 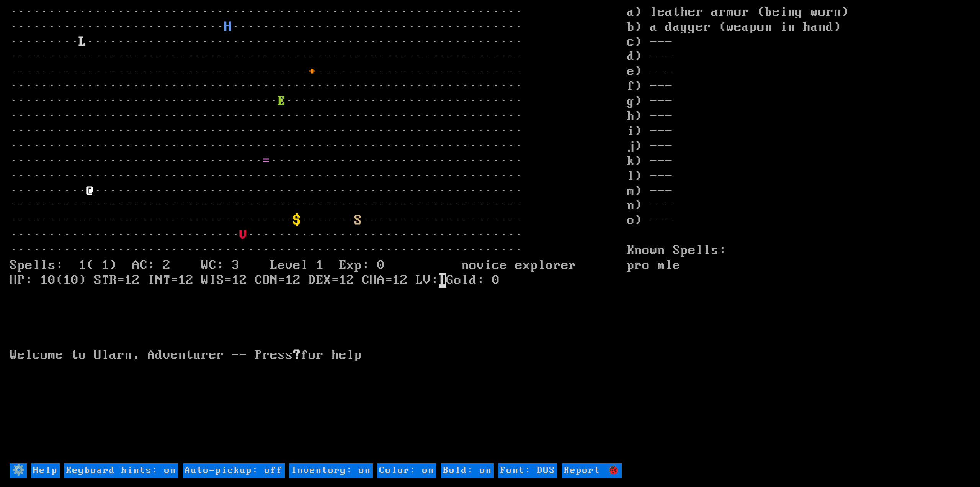 I want to click on input: Font: DOS, so click(x=528, y=470).